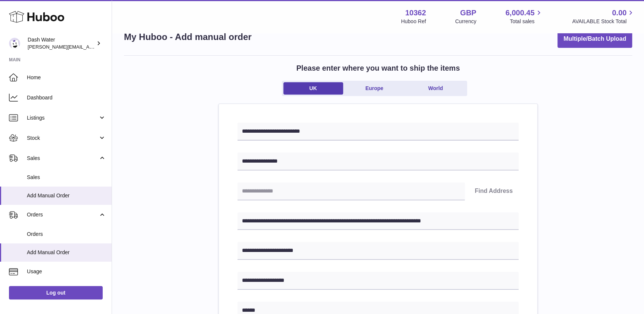 The image size is (644, 314). I want to click on div: Dash Water, so click(61, 44).